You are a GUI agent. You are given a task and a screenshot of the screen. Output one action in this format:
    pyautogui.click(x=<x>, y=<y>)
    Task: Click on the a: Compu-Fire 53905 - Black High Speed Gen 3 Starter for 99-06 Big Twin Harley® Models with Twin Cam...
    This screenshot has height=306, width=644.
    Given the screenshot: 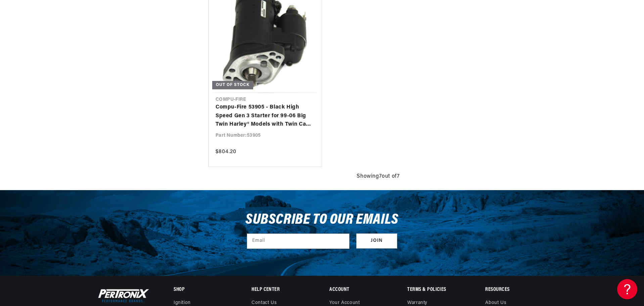 What is the action you would take?
    pyautogui.click(x=265, y=116)
    